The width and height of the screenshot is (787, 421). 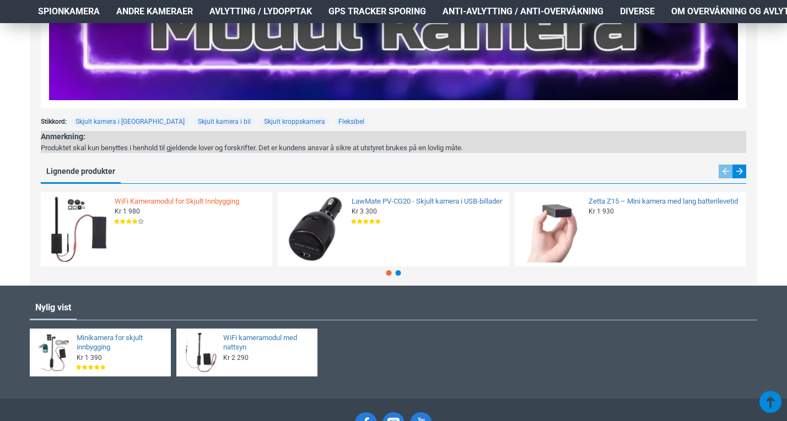 What do you see at coordinates (267, 343) in the screenshot?
I see `a: WiFi kameramodul med nattsyn` at bounding box center [267, 343].